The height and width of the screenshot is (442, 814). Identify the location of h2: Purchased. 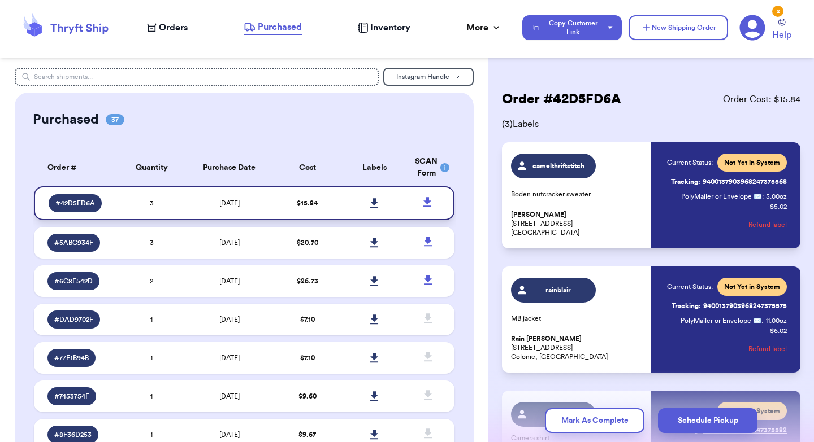
(66, 120).